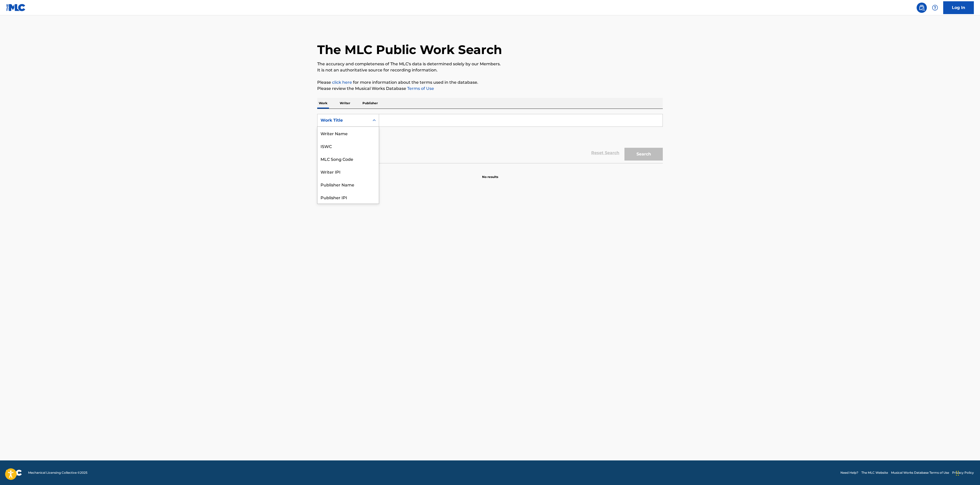 The width and height of the screenshot is (980, 485). I want to click on div: Drag, so click(958, 473).